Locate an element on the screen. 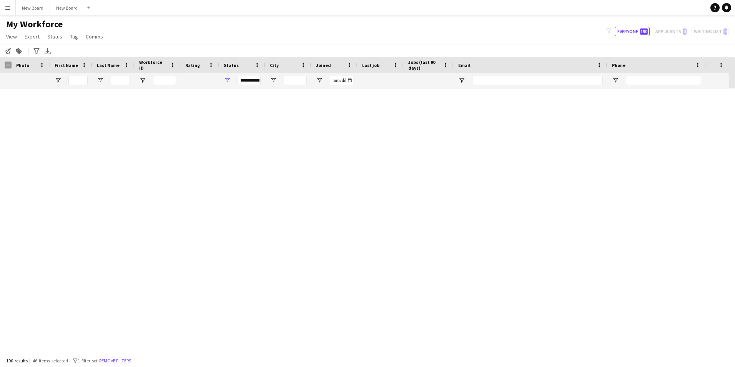 The width and height of the screenshot is (735, 367). app-action-btn: Notify workforce is located at coordinates (8, 51).